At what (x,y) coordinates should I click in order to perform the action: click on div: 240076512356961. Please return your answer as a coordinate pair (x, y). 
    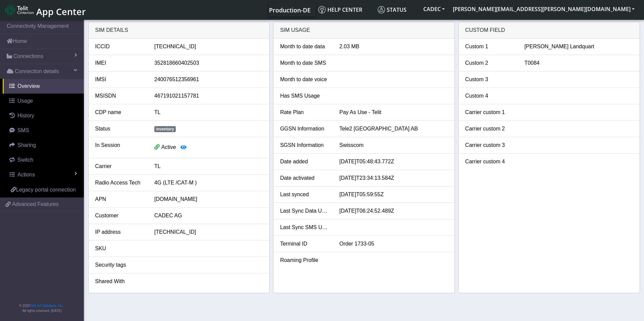
    Looking at the image, I should click on (208, 79).